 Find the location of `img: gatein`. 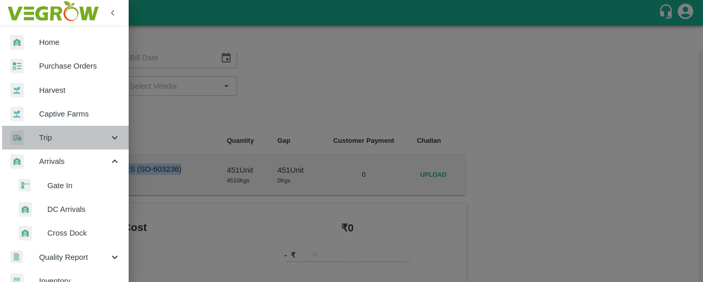

img: gatein is located at coordinates (25, 185).